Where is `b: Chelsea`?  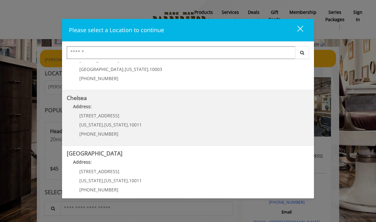
b: Chelsea is located at coordinates (77, 98).